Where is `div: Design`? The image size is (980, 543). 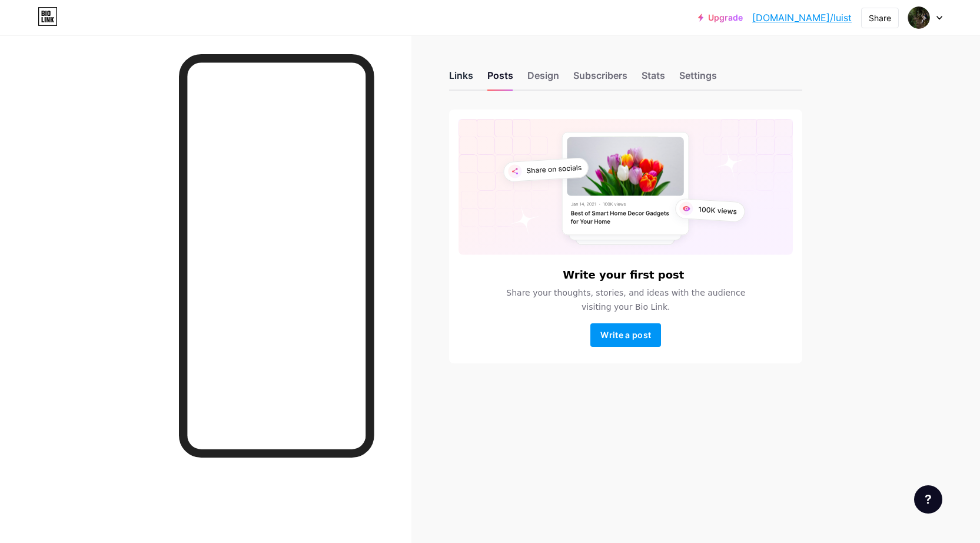 div: Design is located at coordinates (543, 79).